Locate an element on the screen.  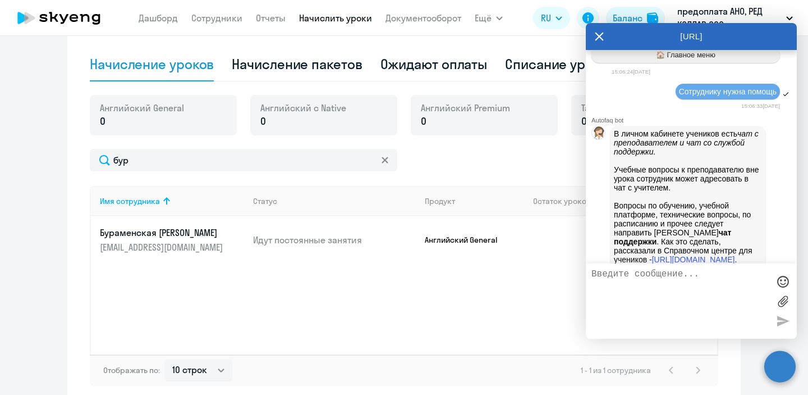
span: Сотруднику нужна помощь is located at coordinates (728, 91).